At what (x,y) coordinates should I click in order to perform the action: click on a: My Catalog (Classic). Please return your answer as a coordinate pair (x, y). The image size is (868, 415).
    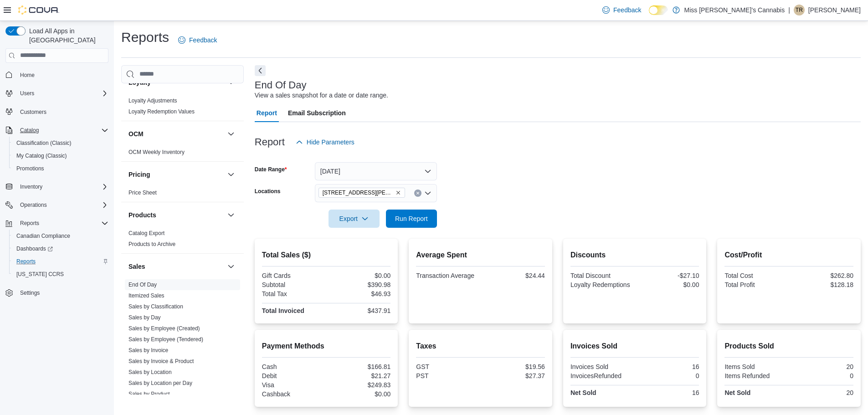
    Looking at the image, I should click on (42, 156).